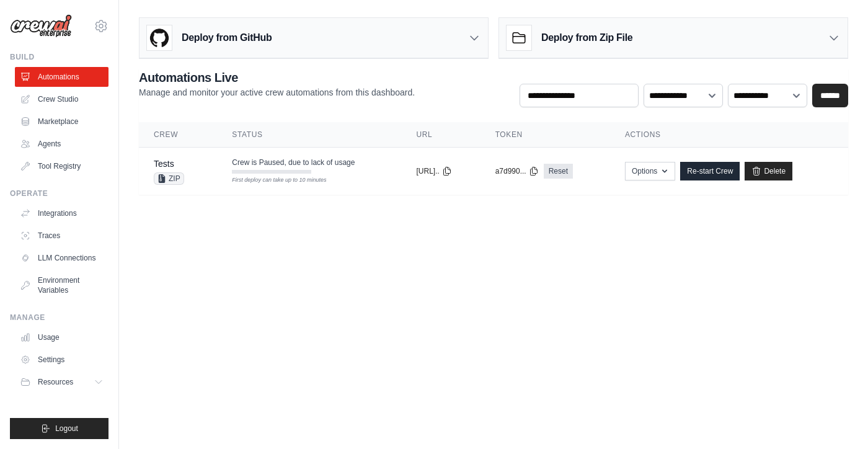  I want to click on div: Manage, so click(59, 317).